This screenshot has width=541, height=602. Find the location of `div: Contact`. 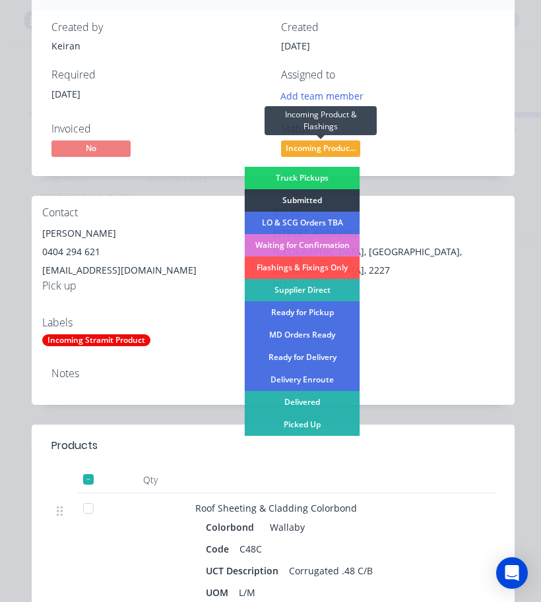

div: Contact is located at coordinates (158, 212).